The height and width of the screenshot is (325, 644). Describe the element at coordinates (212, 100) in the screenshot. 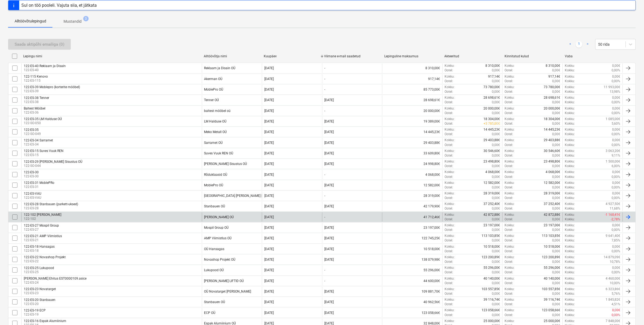

I see `div: Tenner OÜ` at that location.